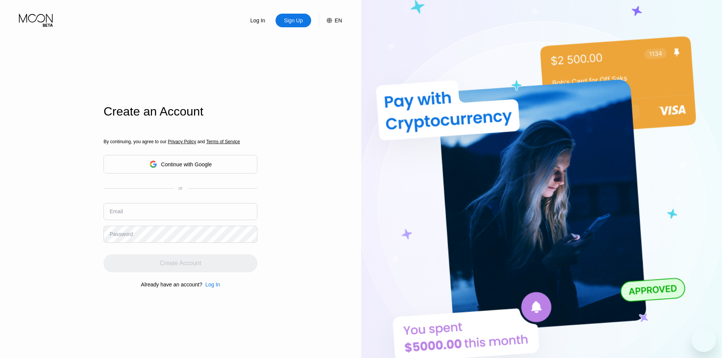 This screenshot has height=358, width=722. Describe the element at coordinates (180, 188) in the screenshot. I see `div: or` at that location.